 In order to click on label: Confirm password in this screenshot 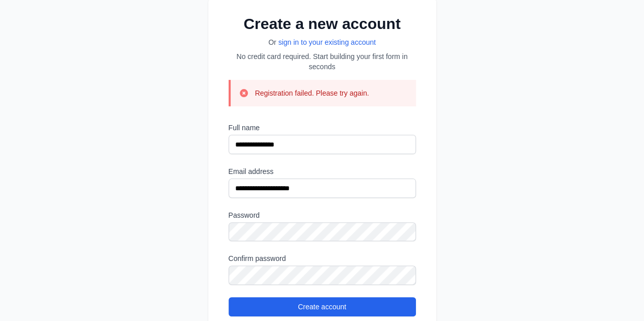, I will do `click(322, 258)`.